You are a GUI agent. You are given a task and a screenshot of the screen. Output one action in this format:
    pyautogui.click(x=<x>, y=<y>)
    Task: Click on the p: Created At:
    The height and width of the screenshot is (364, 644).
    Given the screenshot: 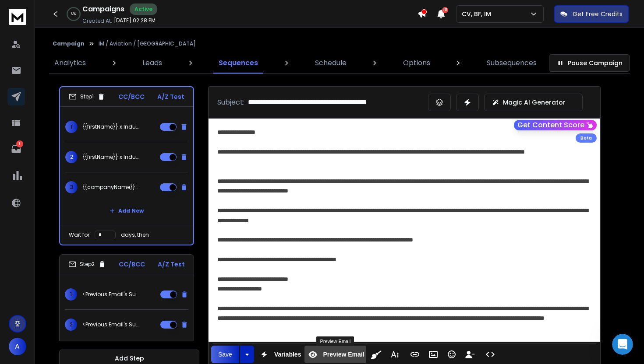 What is the action you would take?
    pyautogui.click(x=97, y=21)
    